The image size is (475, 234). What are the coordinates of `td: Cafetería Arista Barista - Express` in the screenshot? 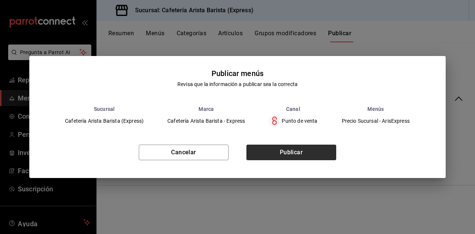 It's located at (206, 121).